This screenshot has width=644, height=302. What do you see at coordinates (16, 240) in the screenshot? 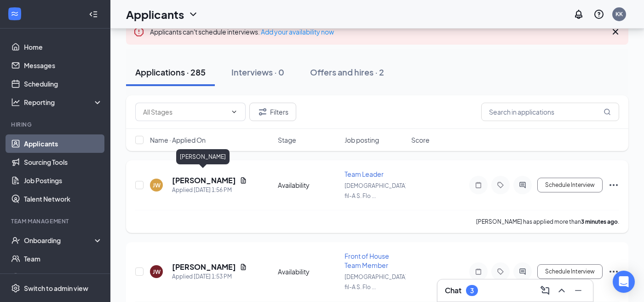
I see `svg: UserCheck` at bounding box center [16, 240].